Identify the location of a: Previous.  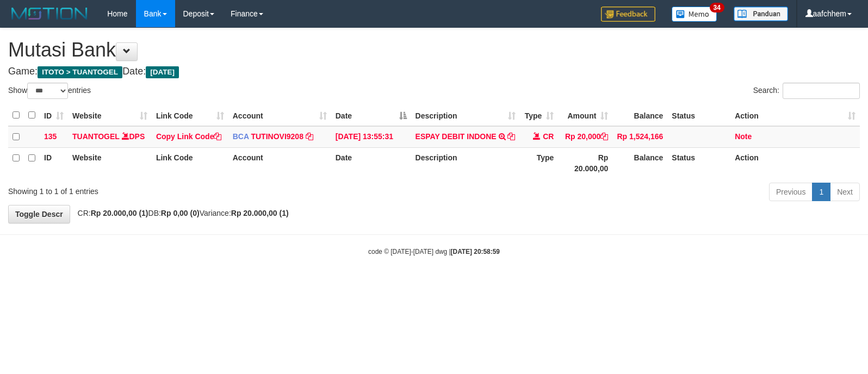
(791, 192).